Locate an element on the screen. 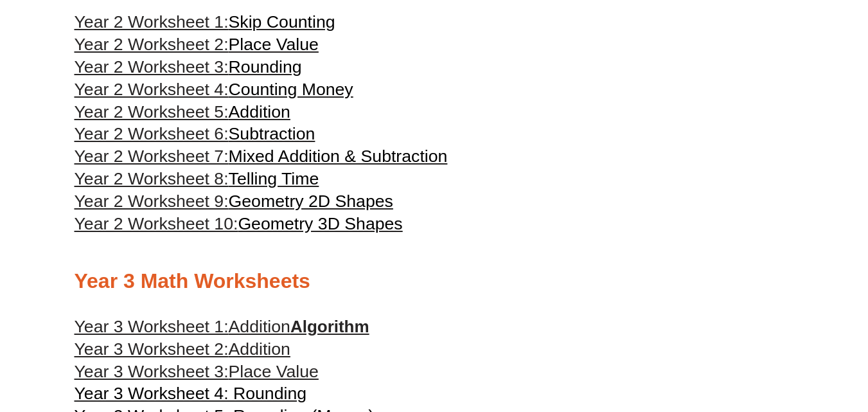 This screenshot has height=412, width=868. a: Year 2 Worksheet 6:Subtraction is located at coordinates (195, 134).